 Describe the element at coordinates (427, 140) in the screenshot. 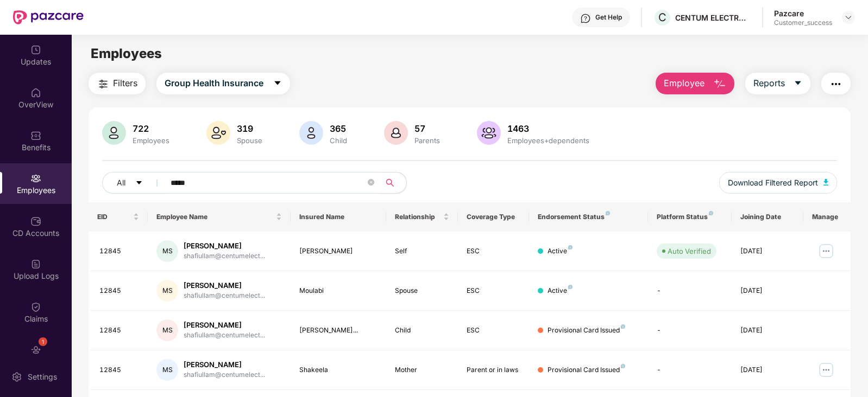

I see `div: Parents` at that location.